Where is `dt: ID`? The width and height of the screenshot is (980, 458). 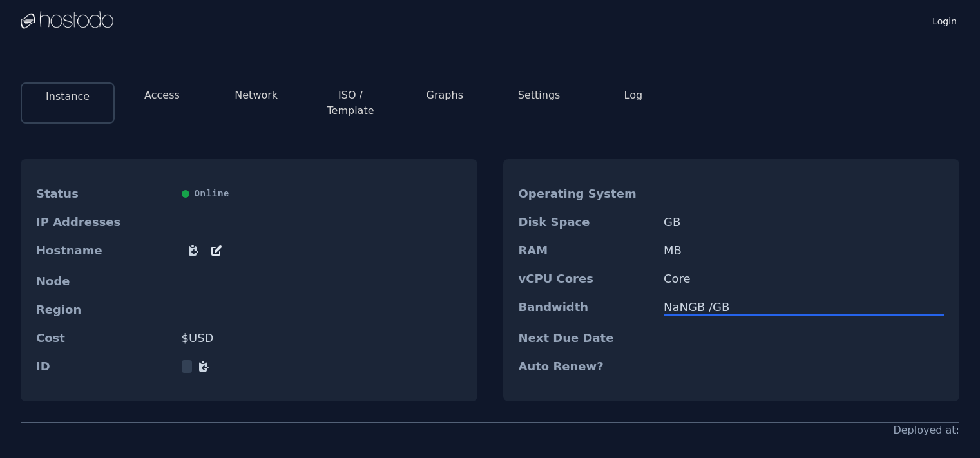
dt: ID is located at coordinates (104, 367).